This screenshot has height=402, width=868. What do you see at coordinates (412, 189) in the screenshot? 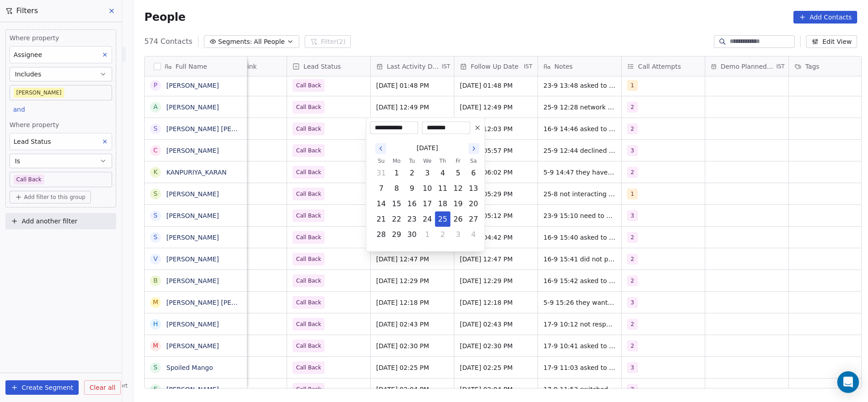
I see `button: Tuesday, September 9th, 2025` at bounding box center [412, 189].